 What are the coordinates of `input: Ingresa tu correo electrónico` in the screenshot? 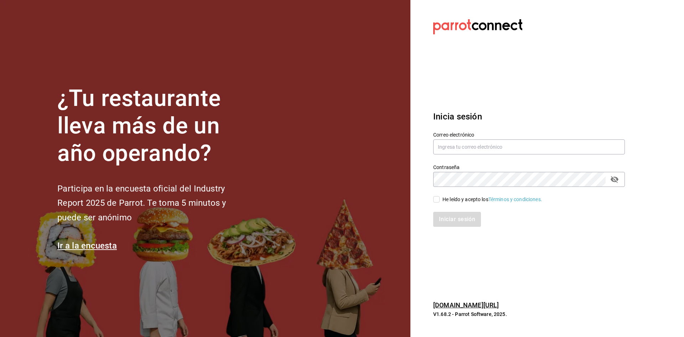 It's located at (529, 147).